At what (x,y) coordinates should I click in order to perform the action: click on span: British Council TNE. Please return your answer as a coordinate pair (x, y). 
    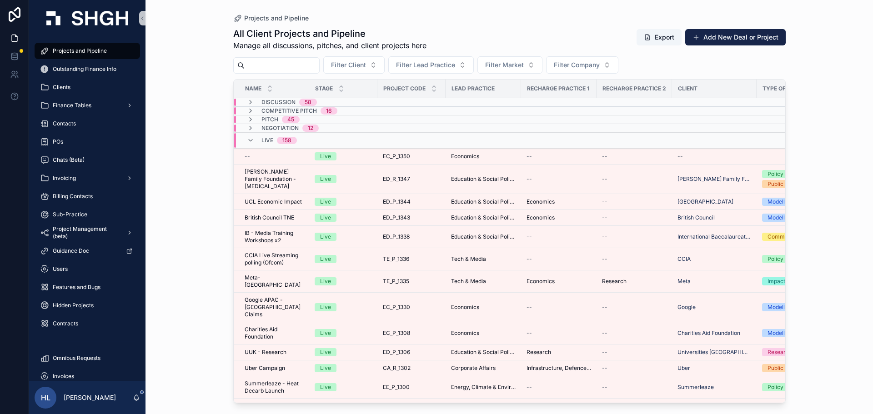
    Looking at the image, I should click on (269, 218).